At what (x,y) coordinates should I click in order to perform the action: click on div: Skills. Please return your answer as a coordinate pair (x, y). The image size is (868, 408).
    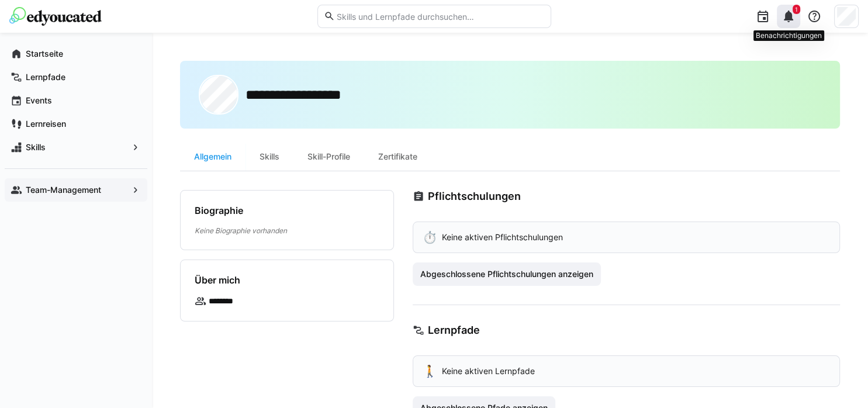
    Looking at the image, I should click on (269, 157).